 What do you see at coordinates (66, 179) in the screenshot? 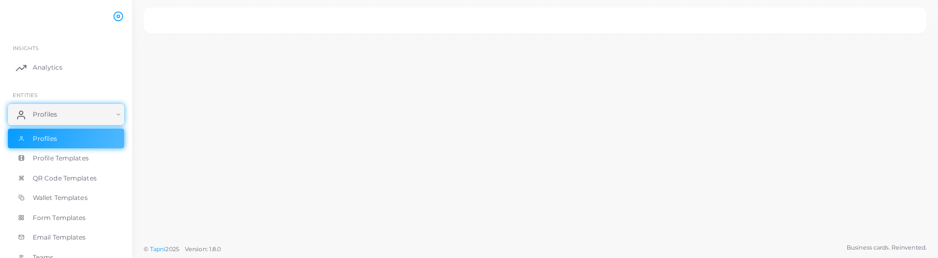
I see `a: QR Code Templates` at bounding box center [66, 179].